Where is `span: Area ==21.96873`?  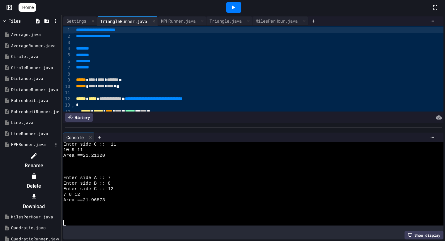
span: Area ==21.96873 is located at coordinates (84, 200).